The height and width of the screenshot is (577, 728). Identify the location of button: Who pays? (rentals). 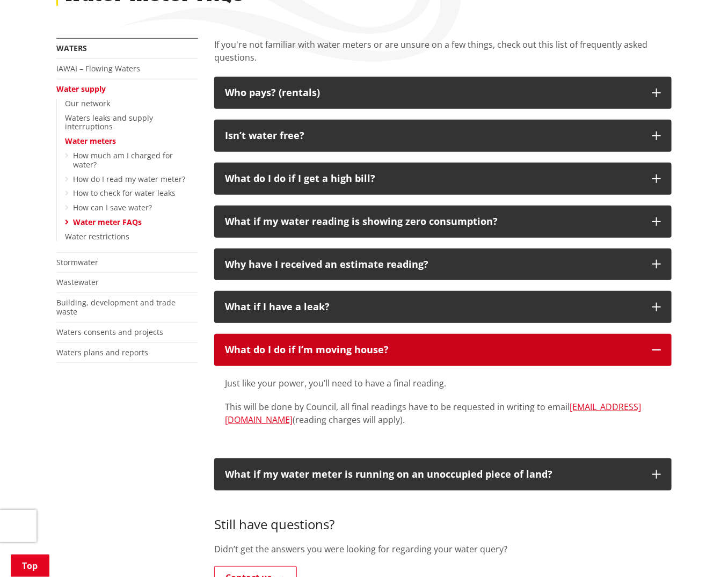
(443, 93).